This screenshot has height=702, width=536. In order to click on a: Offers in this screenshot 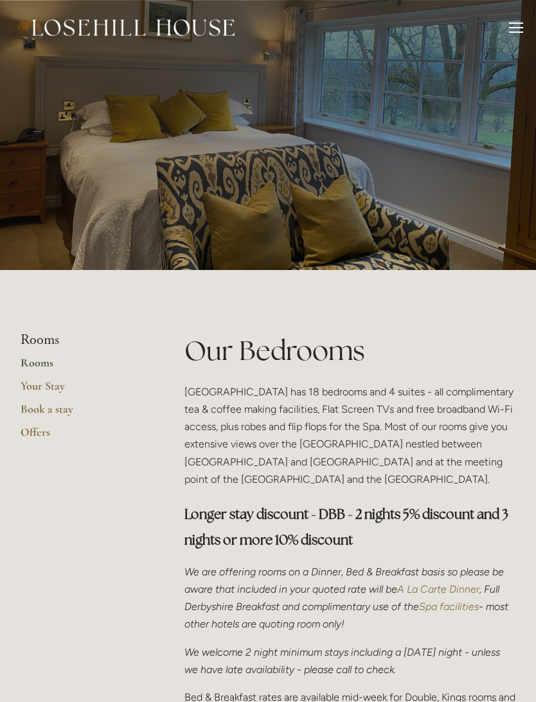, I will do `click(82, 437)`.